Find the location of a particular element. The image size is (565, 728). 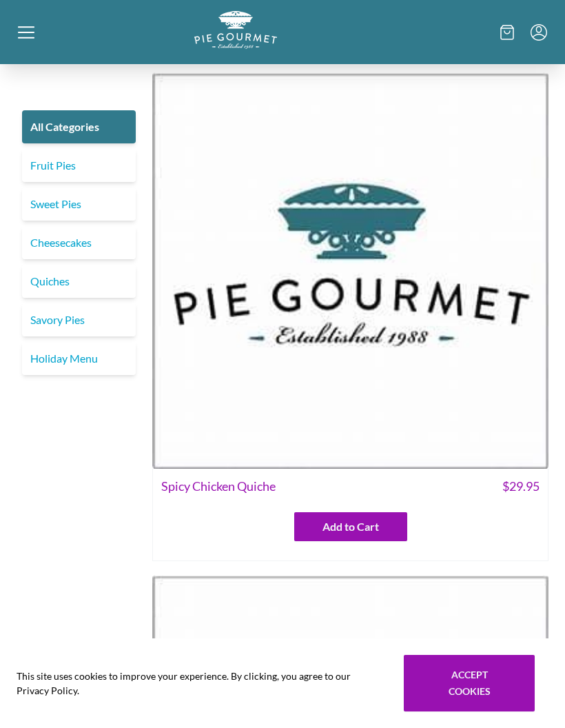

span: Spicy Chicken Quiche is located at coordinates (218, 486).